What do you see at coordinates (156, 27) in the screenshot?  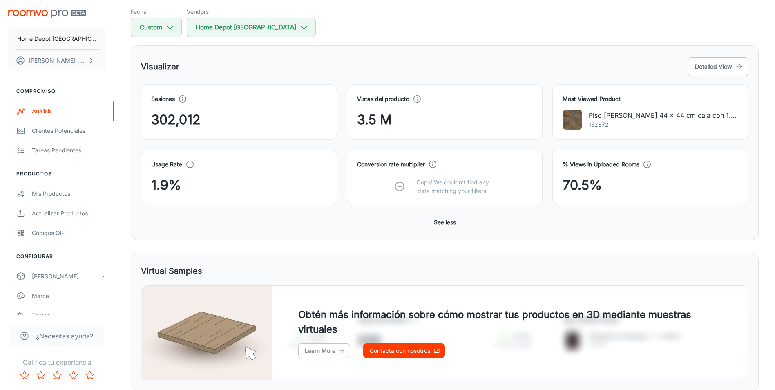 I see `button: Custom` at bounding box center [156, 27].